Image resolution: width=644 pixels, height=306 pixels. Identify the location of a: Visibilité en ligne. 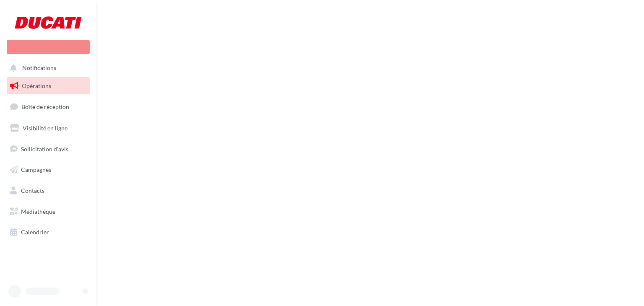
(48, 128).